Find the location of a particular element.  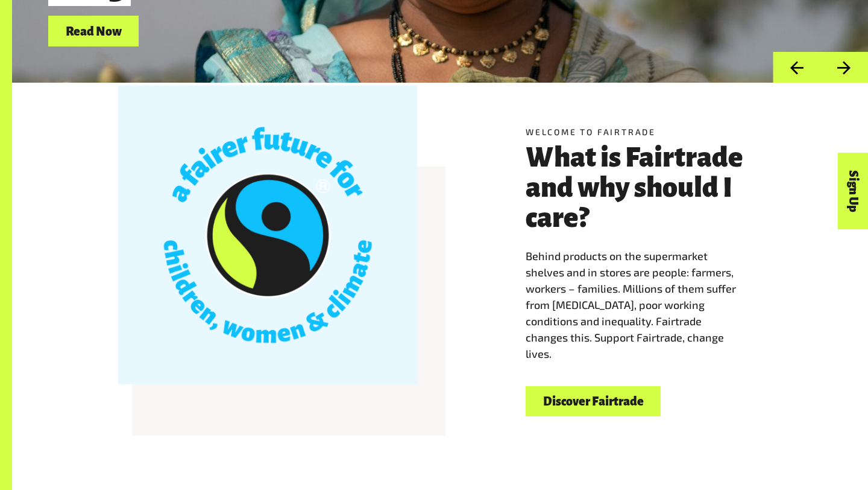

button: Next is located at coordinates (843, 67).